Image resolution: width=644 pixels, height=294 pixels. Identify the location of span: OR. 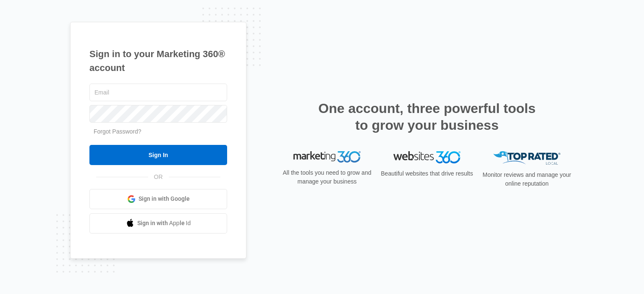
(158, 176).